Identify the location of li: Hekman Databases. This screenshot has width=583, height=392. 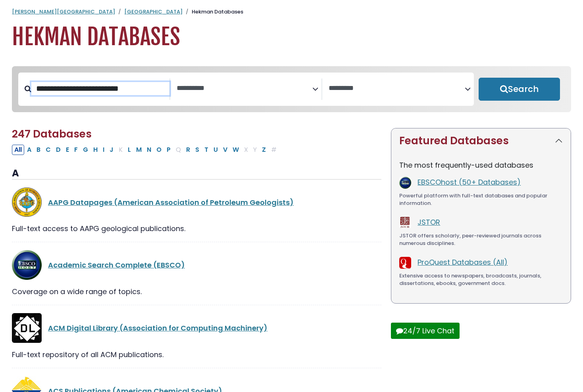
(212, 12).